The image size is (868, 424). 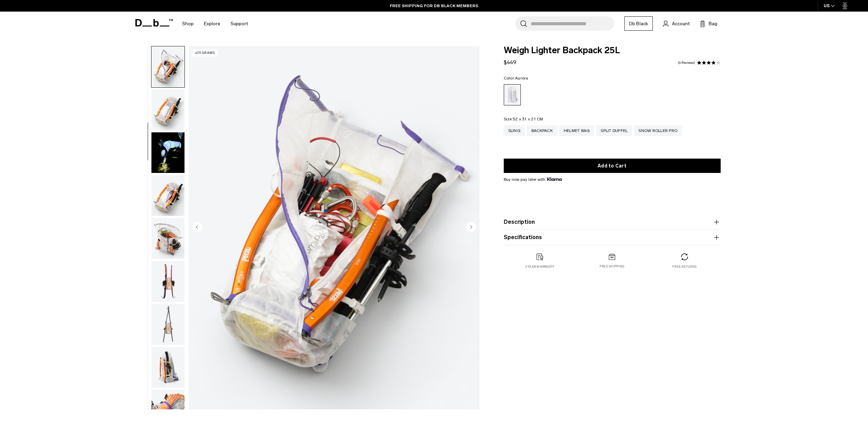 What do you see at coordinates (612, 266) in the screenshot?
I see `p: Free shipping` at bounding box center [612, 266].